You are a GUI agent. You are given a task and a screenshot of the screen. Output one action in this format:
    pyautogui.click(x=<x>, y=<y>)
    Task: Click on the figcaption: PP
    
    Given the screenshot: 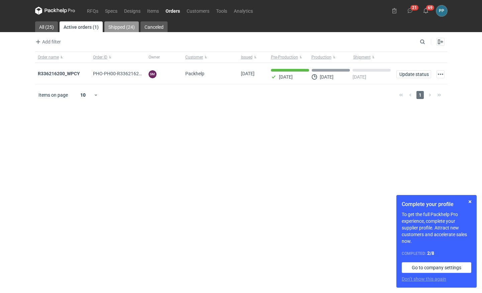 What is the action you would take?
    pyautogui.click(x=442, y=11)
    